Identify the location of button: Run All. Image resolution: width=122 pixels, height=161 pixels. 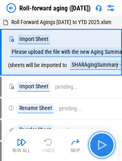
(22, 145).